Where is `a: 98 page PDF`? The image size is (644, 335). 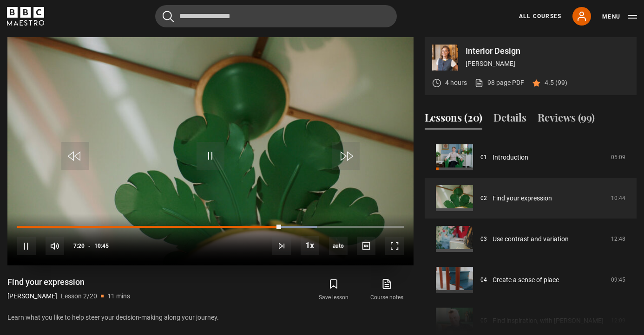
a: 98 page PDF is located at coordinates (499, 82).